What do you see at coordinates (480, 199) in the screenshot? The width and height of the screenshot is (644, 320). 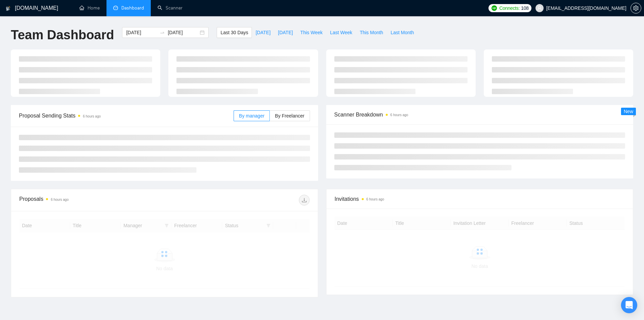 I see `span: Invitations` at bounding box center [480, 199].